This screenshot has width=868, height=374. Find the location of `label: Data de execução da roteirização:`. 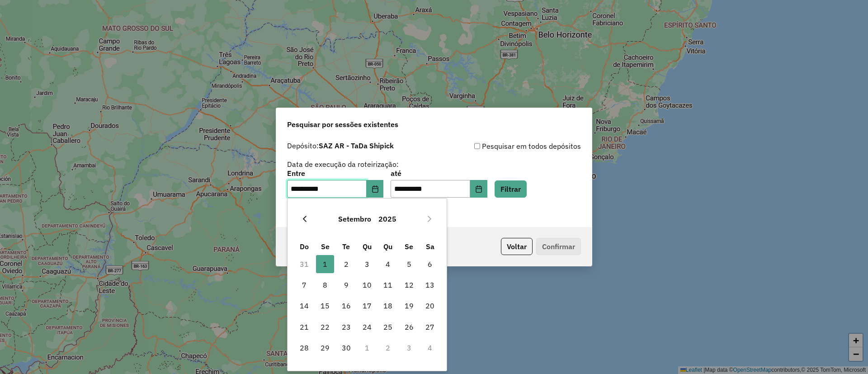

label: Data de execução da roteirização: is located at coordinates (343, 164).